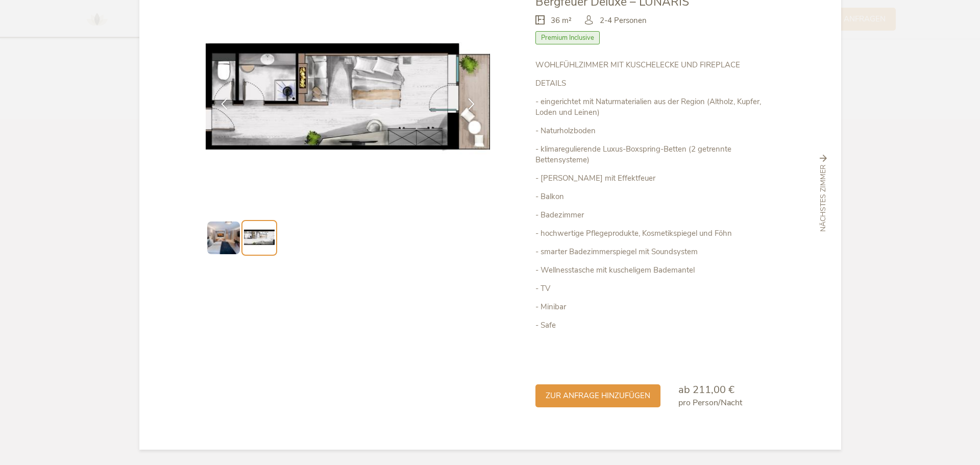 The image size is (980, 465). What do you see at coordinates (655, 270) in the screenshot?
I see `p: - Wellnesstasche mit kuscheligem Bademantel` at bounding box center [655, 270].